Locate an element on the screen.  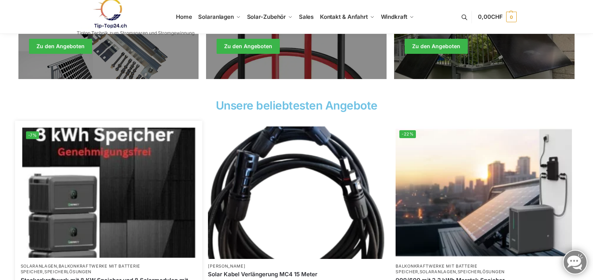
span: Solaranlagen is located at coordinates (216, 17).